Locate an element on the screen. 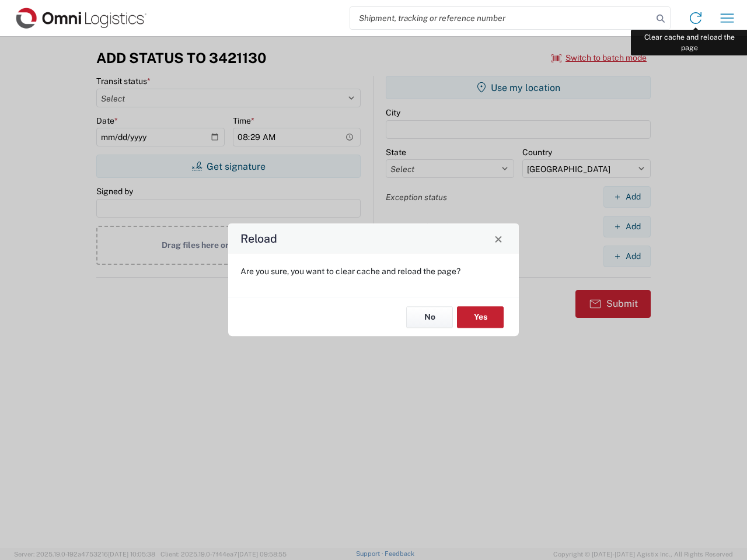  button: Yes is located at coordinates (480, 317).